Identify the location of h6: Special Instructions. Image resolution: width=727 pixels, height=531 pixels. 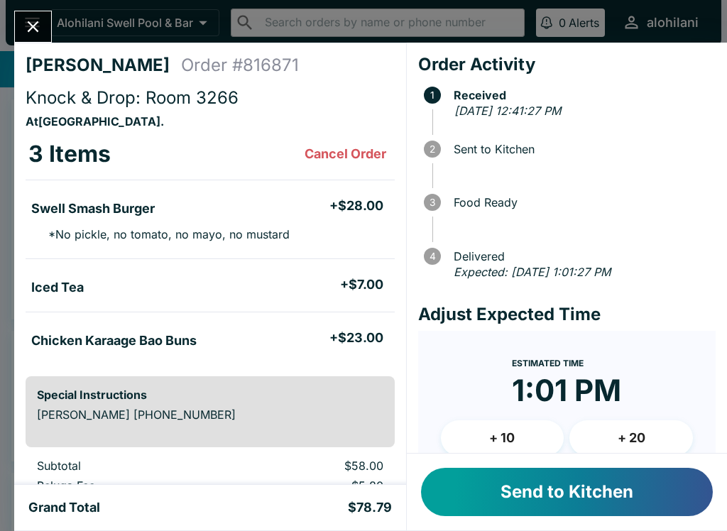
(210, 395).